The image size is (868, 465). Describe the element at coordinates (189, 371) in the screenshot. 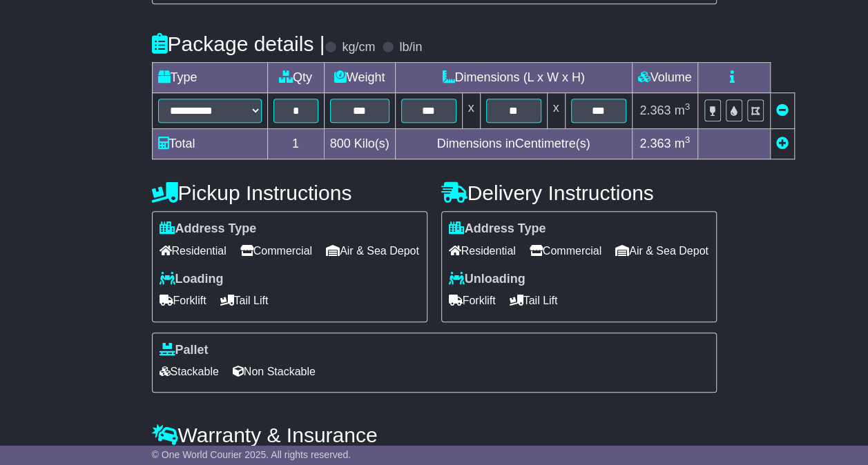

I see `span: Stackable` at that location.